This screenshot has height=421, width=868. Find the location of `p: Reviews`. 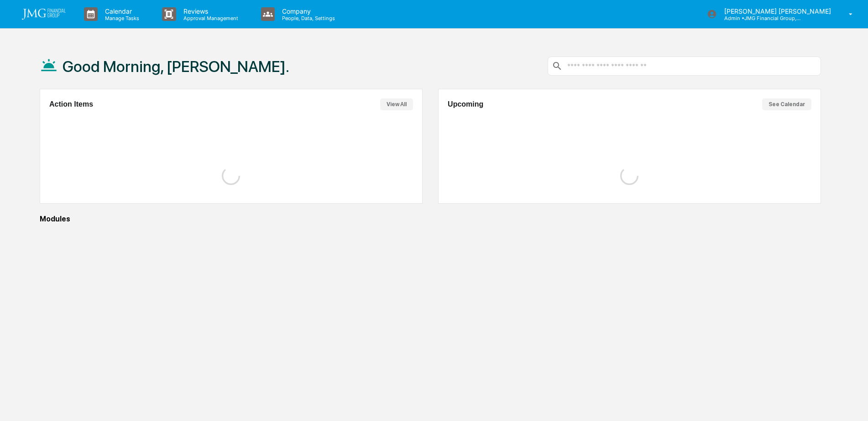

p: Reviews is located at coordinates (210, 11).